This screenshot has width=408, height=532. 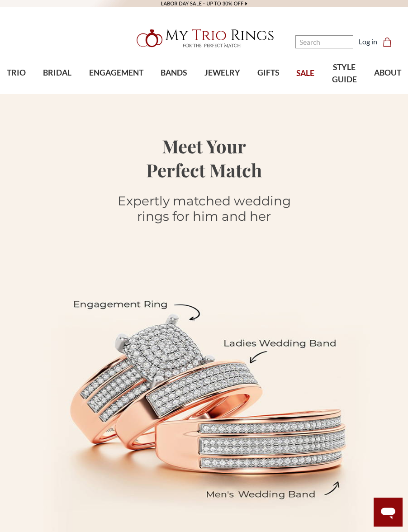 I want to click on input: Search, so click(x=325, y=42).